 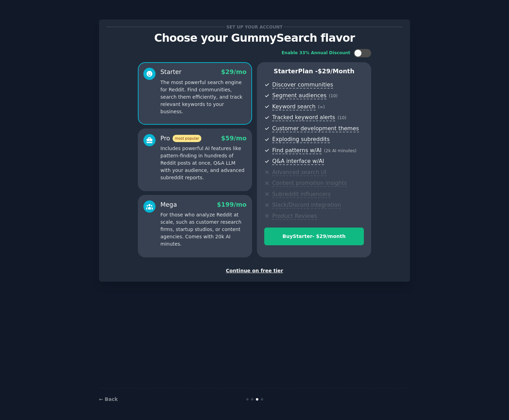 What do you see at coordinates (203, 97) in the screenshot?
I see `p: The most powerful search engine for Reddit. Find communities, search them efficiently, and track ...` at bounding box center [203, 97].